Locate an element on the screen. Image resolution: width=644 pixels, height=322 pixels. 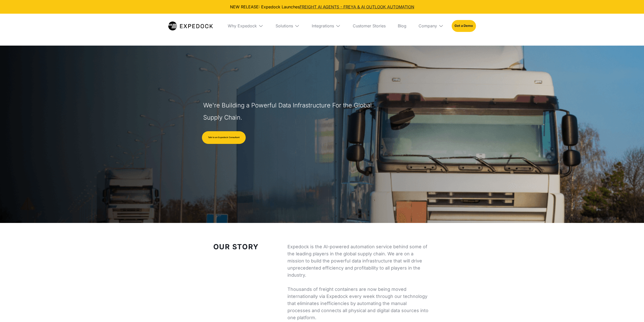
a: Customer Stories is located at coordinates (369, 26).